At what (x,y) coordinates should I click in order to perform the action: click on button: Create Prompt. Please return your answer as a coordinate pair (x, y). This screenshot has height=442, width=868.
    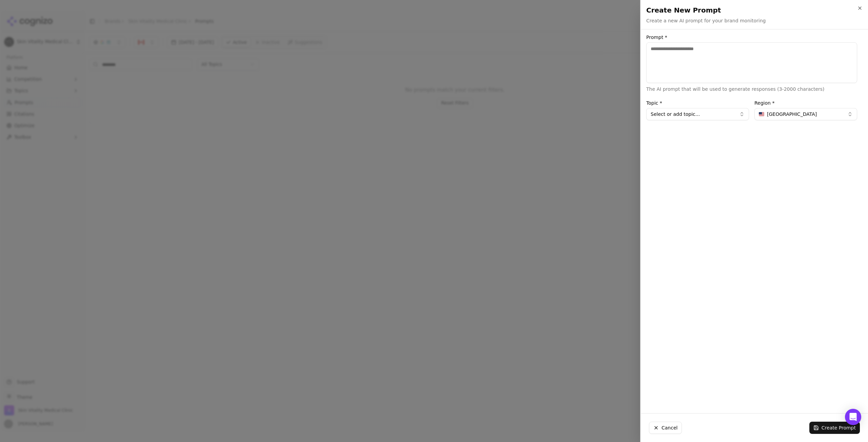
    Looking at the image, I should click on (834, 428).